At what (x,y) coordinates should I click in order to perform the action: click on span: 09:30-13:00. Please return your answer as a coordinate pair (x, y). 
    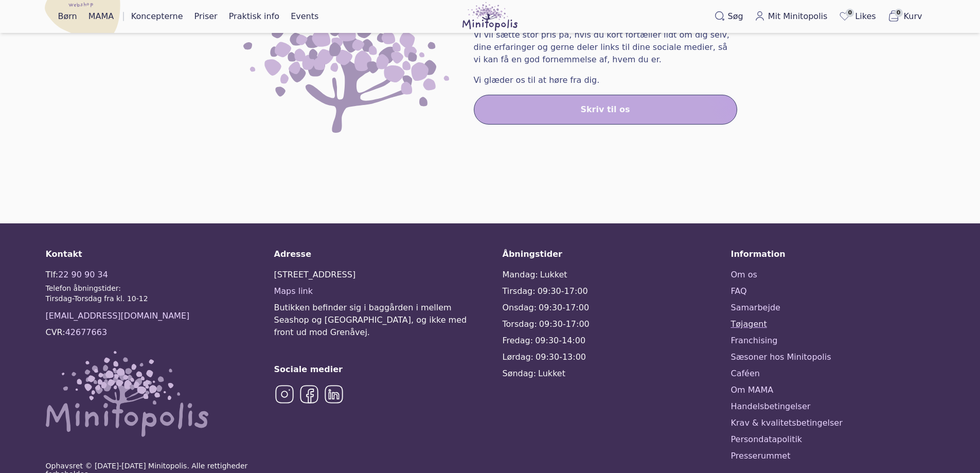
    Looking at the image, I should click on (561, 356).